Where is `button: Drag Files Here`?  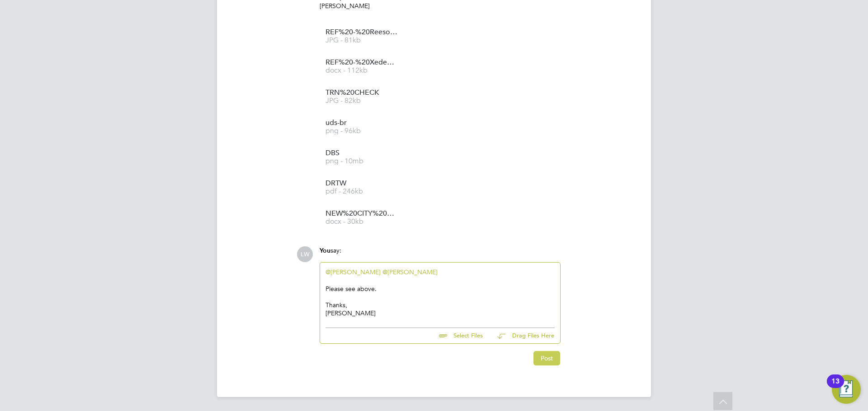
button: Drag Files Here is located at coordinates (522, 336).